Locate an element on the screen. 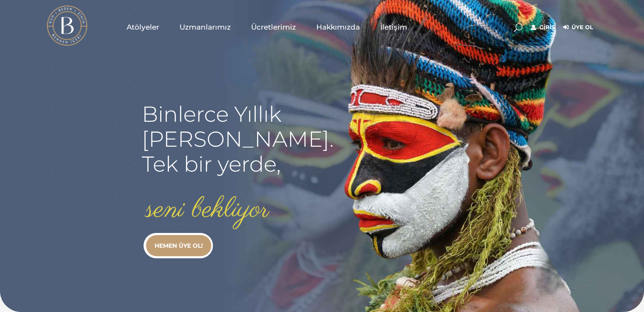 This screenshot has width=644, height=312. img: light logo is located at coordinates (67, 26).